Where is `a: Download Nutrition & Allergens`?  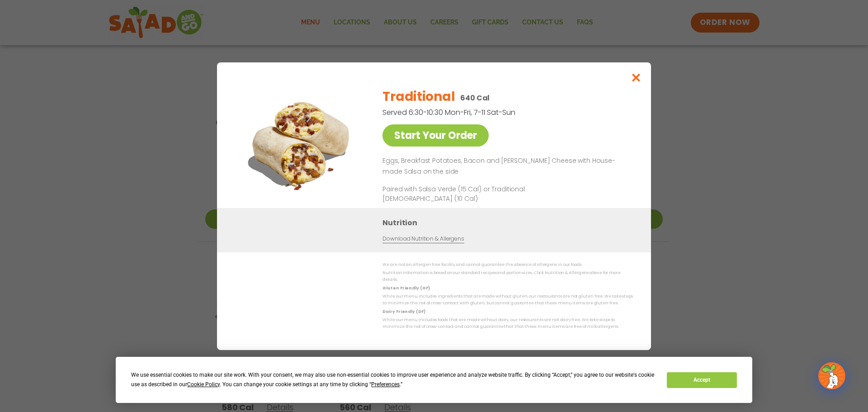
a: Download Nutrition & Allergens is located at coordinates (423, 238).